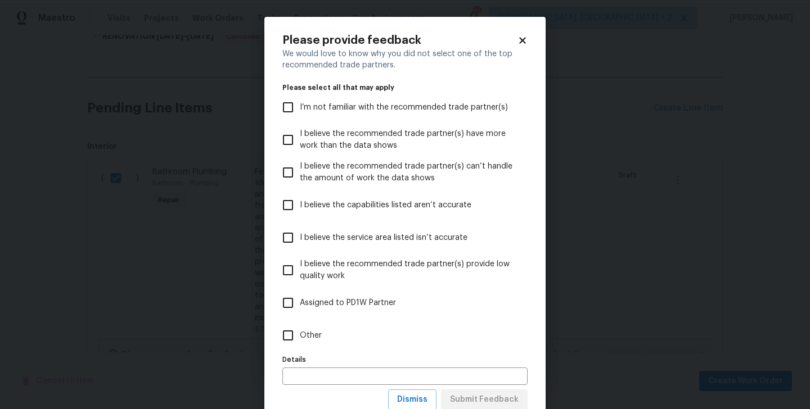 The width and height of the screenshot is (810, 409). What do you see at coordinates (383, 238) in the screenshot?
I see `span: I believe the service area listed isn’t accurate` at bounding box center [383, 238].